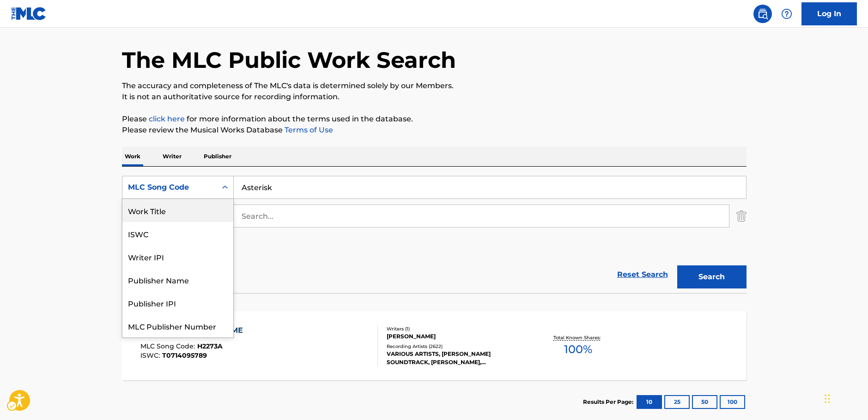 This screenshot has height=420, width=868. I want to click on img: Delete Criterion, so click(741, 216).